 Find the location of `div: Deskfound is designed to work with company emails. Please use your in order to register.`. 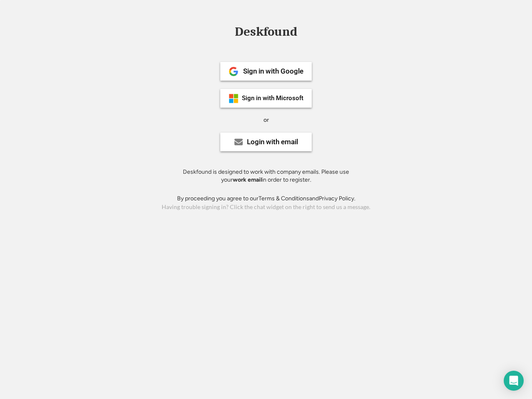

div: Deskfound is designed to work with company emails. Please use your in order to register. is located at coordinates (266, 176).